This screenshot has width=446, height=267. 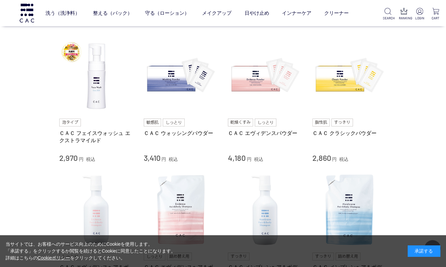 What do you see at coordinates (350, 210) in the screenshot?
I see `img: ＣＡＣ メンブレンヘア＆ボディシャンプー400mlレフィル` at bounding box center [350, 210].